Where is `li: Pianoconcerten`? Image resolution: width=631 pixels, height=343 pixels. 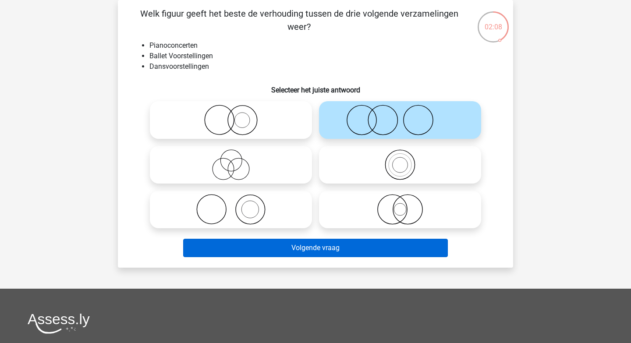
li: Pianoconcerten is located at coordinates (324, 46).